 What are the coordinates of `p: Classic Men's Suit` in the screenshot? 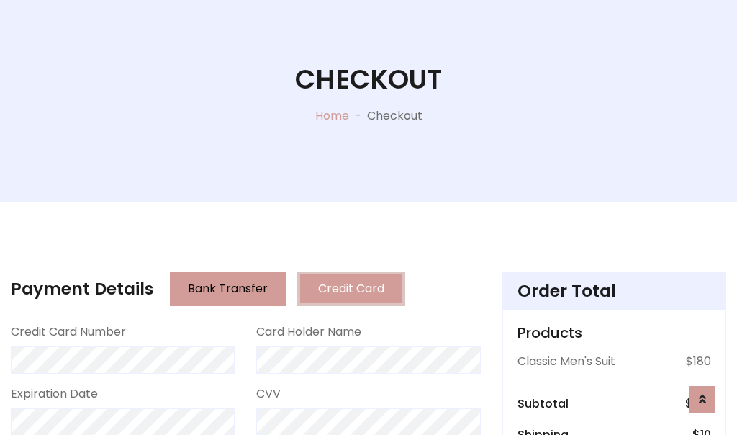 It's located at (567, 361).